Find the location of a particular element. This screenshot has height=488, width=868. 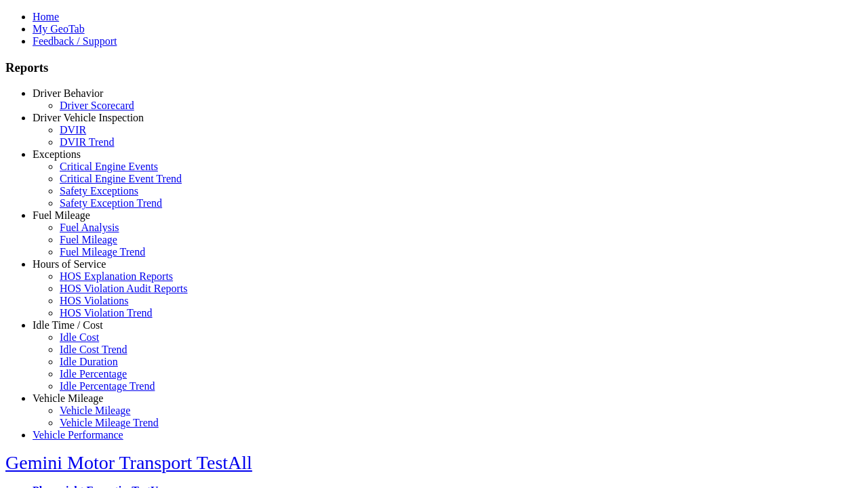

a: Fuel Analysis is located at coordinates (90, 227).